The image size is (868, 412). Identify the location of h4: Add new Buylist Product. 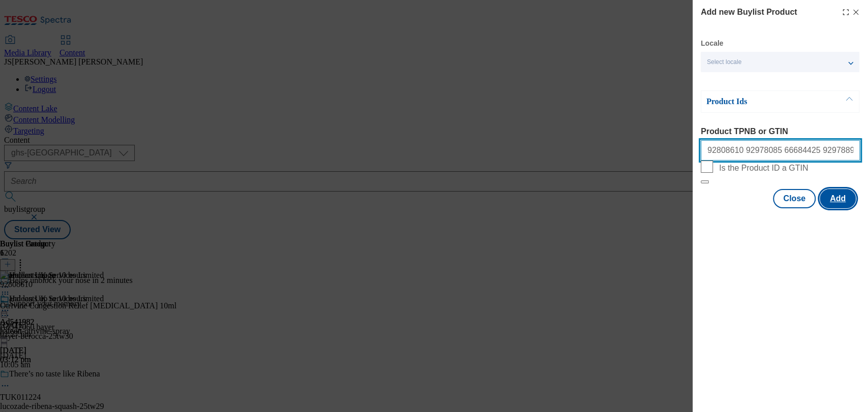
(748, 12).